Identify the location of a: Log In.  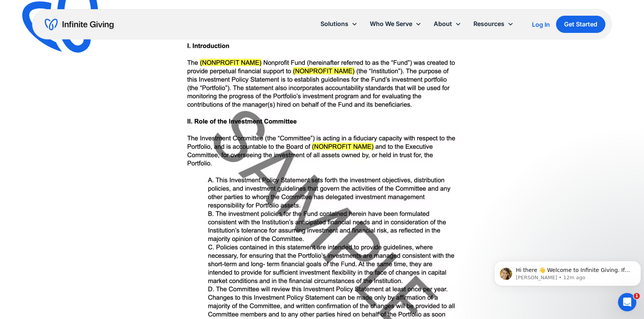
(541, 25).